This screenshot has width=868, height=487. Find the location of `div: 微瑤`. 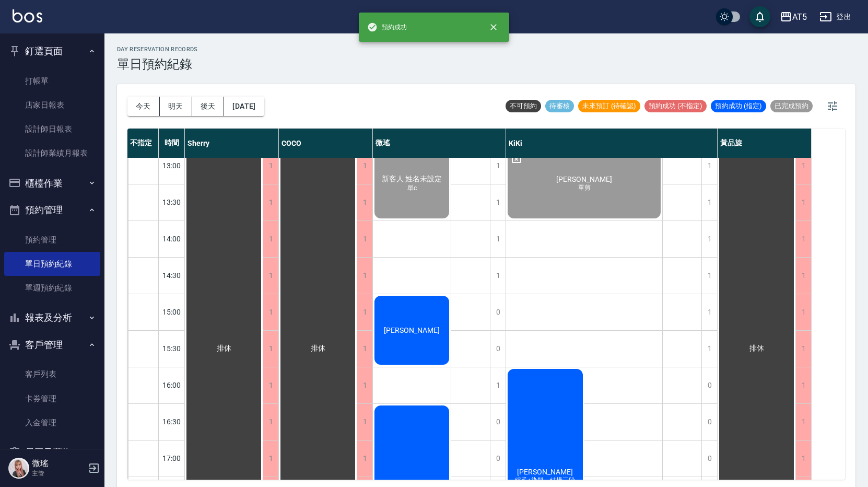

div: 微瑤 is located at coordinates (439, 143).